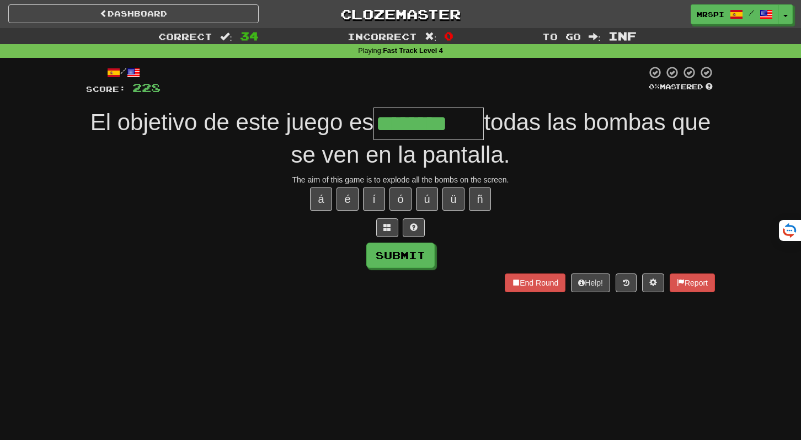  Describe the element at coordinates (501, 138) in the screenshot. I see `span: todas las bombas que se ven en la pantalla.` at that location.